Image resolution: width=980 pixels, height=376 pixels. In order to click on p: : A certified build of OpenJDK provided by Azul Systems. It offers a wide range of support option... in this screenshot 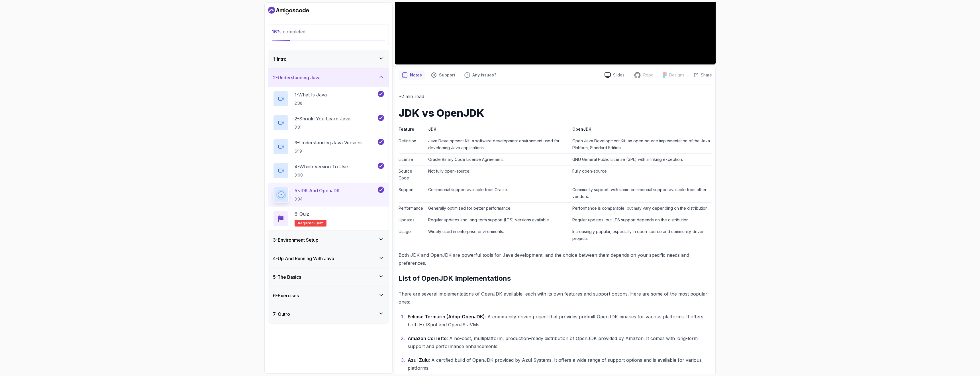, I will do `click(560, 364)`.